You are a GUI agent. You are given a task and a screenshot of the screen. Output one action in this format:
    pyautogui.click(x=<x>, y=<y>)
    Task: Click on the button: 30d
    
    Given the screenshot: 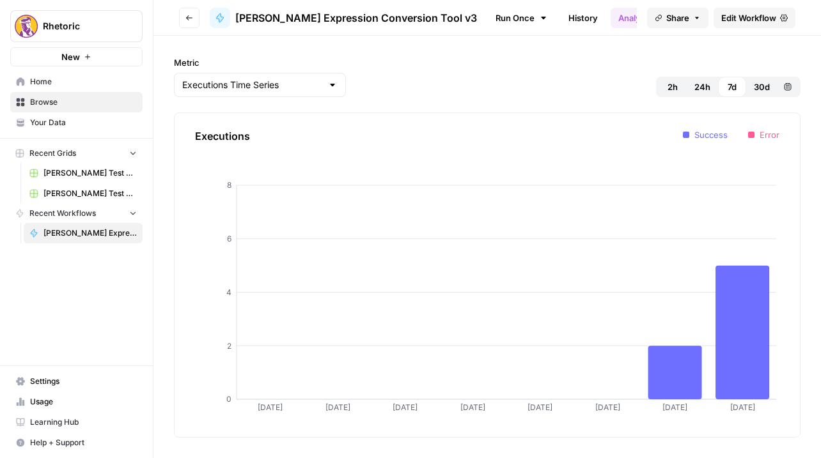 What is the action you would take?
    pyautogui.click(x=761, y=87)
    